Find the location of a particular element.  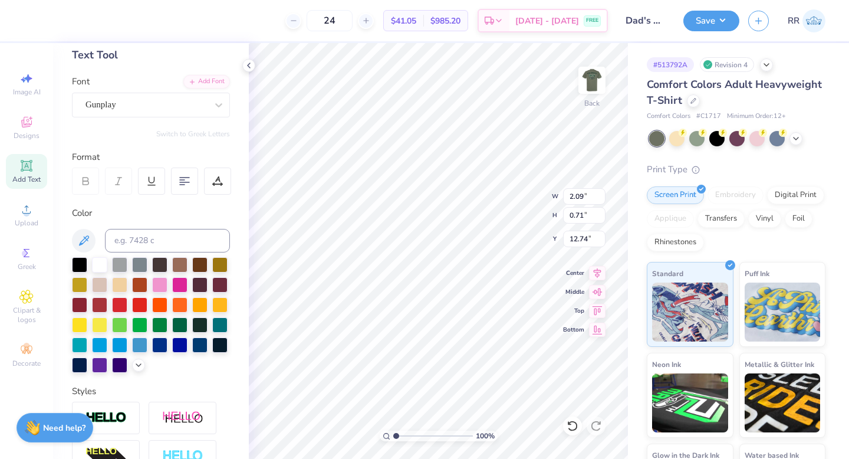

div: Revision 4 is located at coordinates (727, 64).